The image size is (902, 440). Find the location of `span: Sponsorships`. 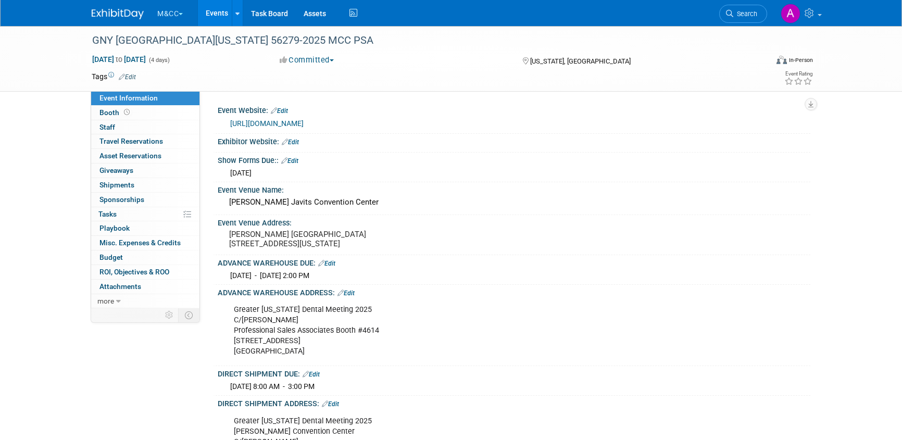

span: Sponsorships is located at coordinates (122, 199).